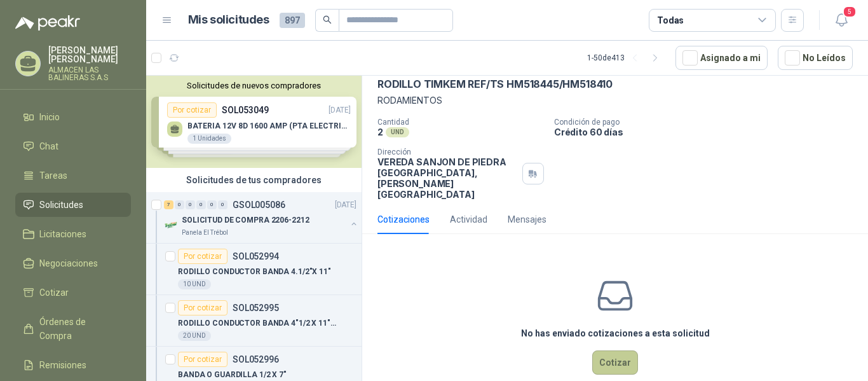 This screenshot has width=868, height=381. What do you see at coordinates (461, 122) in the screenshot?
I see `p: Cantidad` at bounding box center [461, 122].